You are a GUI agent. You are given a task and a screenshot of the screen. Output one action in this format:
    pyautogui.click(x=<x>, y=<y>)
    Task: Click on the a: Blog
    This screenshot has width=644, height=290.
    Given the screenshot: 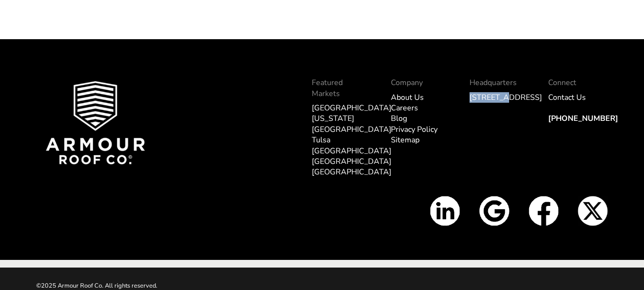 What is the action you would take?
    pyautogui.click(x=399, y=118)
    